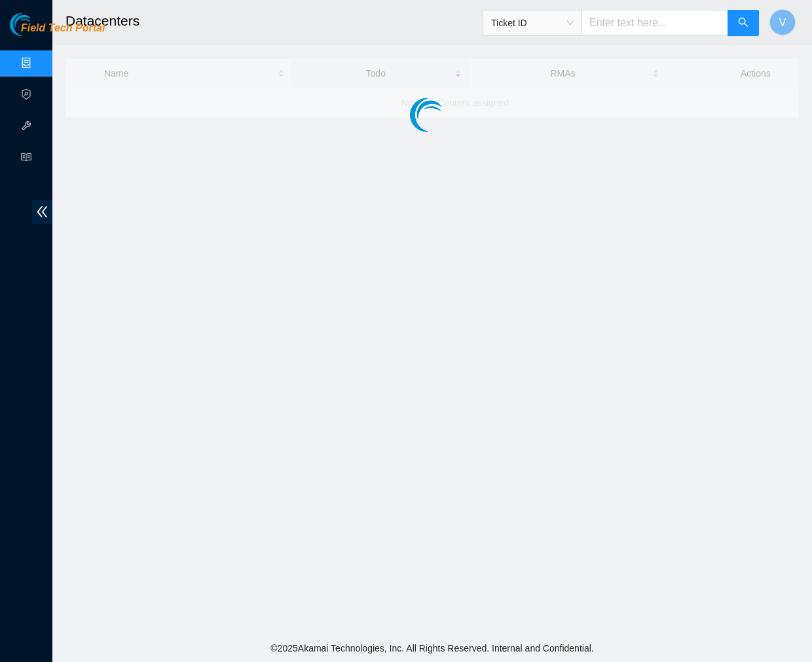  I want to click on footer: © 2025 Akamai Technologies, Inc. All Rights Reserved. Internal and Confidential., so click(433, 648).